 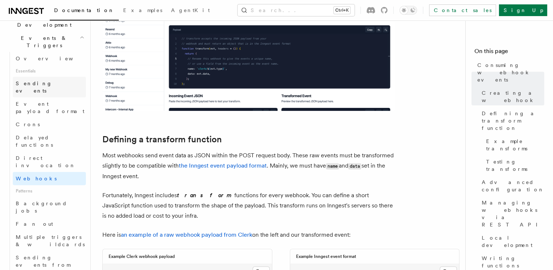 What do you see at coordinates (46, 162) in the screenshot?
I see `span: Direct invocation` at bounding box center [46, 162].